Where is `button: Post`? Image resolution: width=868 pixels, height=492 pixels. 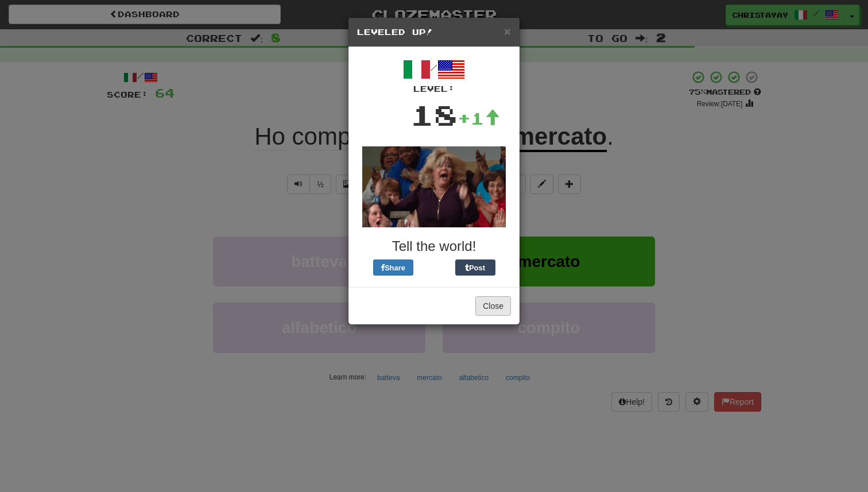 button: Post is located at coordinates (476, 267).